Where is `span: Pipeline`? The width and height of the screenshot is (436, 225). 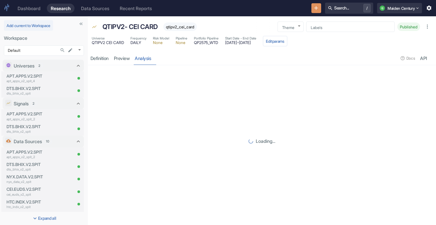 span: Pipeline is located at coordinates (182, 38).